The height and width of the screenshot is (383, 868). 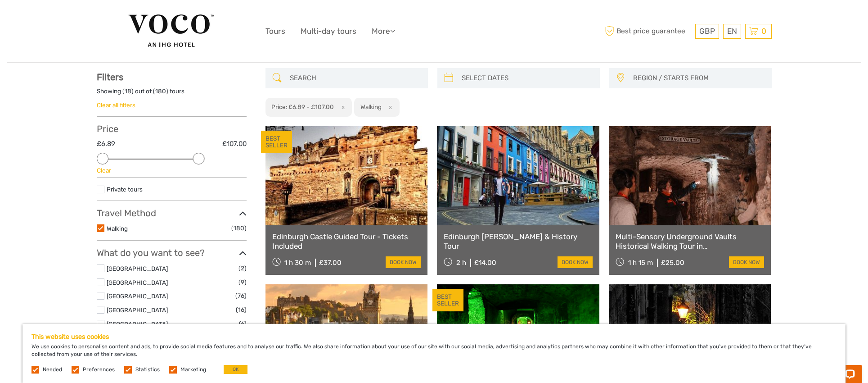 What do you see at coordinates (172, 213) in the screenshot?
I see `h3: Travel Method` at bounding box center [172, 213].